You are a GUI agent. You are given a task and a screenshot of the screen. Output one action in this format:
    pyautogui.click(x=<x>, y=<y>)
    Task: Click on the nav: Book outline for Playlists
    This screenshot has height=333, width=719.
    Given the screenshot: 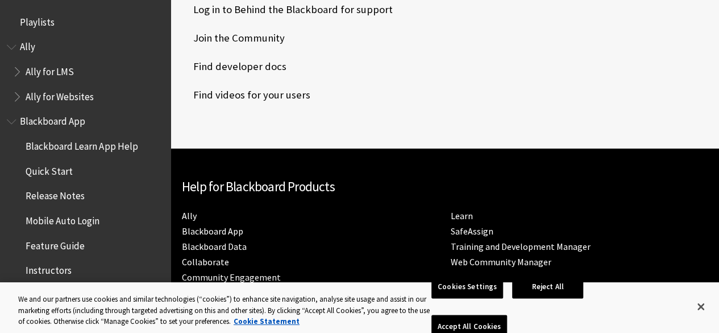 What is the action you would take?
    pyautogui.click(x=85, y=22)
    